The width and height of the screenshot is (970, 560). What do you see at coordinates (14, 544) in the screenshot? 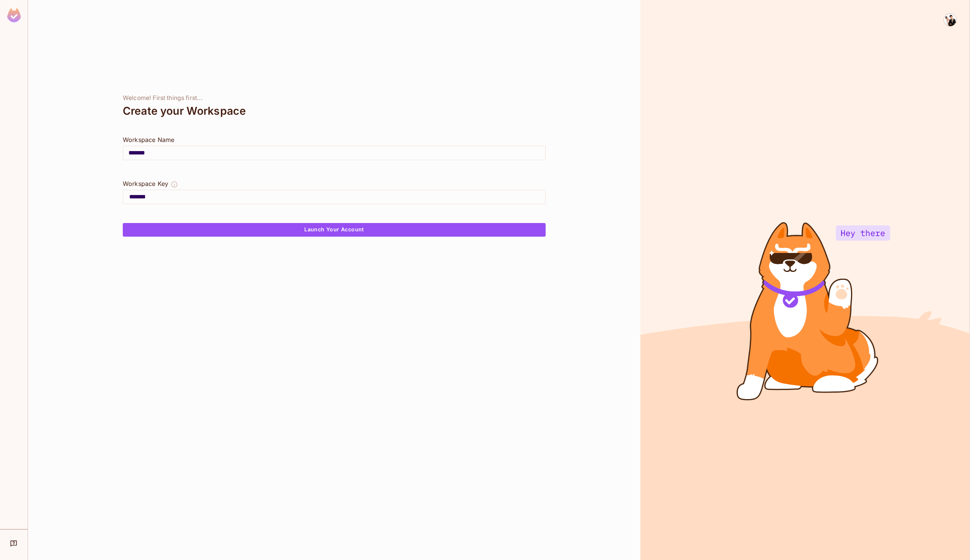
I see `div: Help & Updates` at bounding box center [14, 544].